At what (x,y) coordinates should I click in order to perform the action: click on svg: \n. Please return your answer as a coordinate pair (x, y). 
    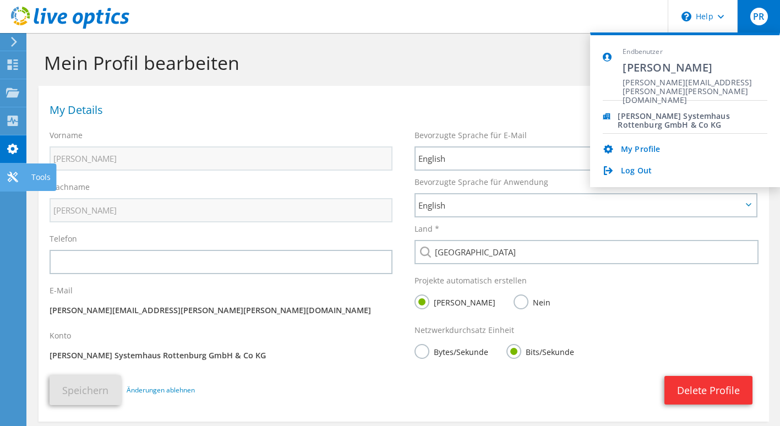
    Looking at the image, I should click on (686, 17).